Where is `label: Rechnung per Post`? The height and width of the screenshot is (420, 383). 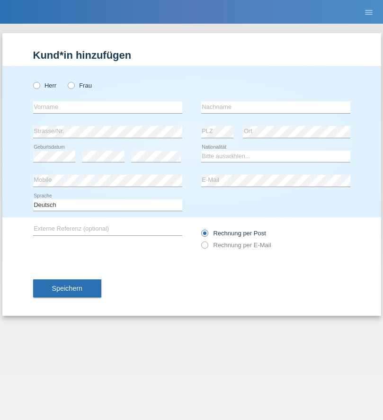
label: Rechnung per Post is located at coordinates (233, 233).